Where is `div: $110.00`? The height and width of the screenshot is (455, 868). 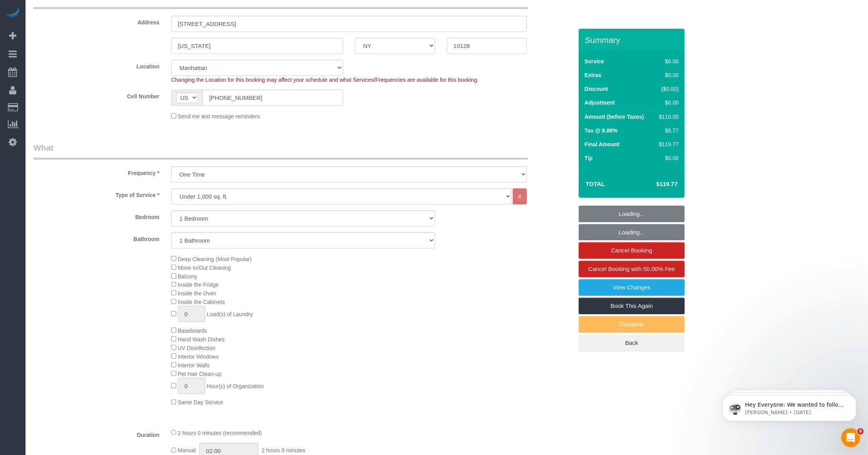
div: $110.00 is located at coordinates (668, 117).